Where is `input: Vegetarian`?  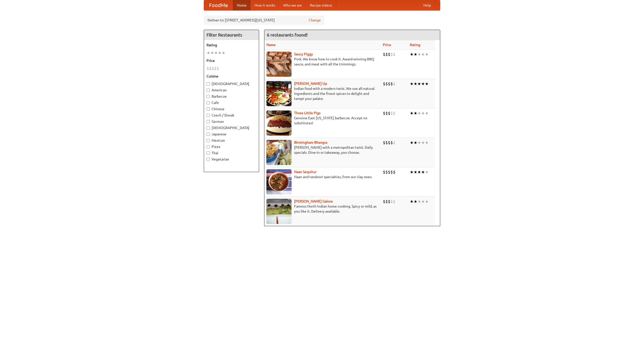
input: Vegetarian is located at coordinates (208, 159).